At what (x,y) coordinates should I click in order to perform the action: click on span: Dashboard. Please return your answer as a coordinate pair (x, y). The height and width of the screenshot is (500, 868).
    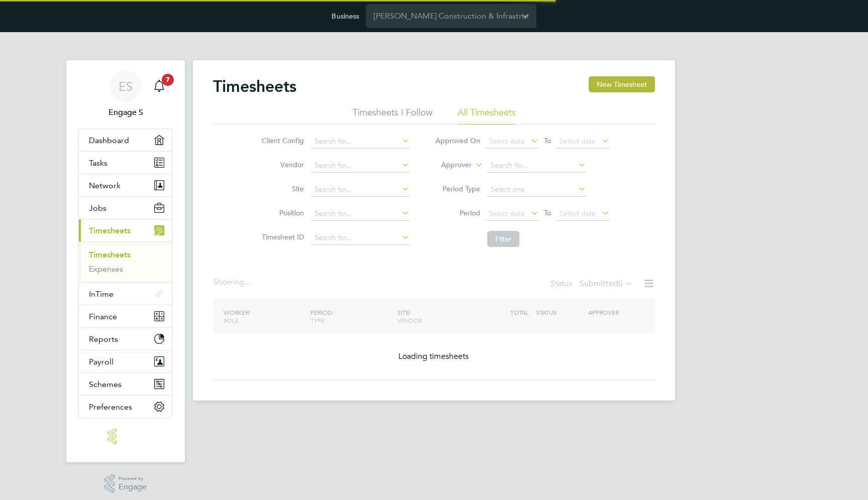
    Looking at the image, I should click on (109, 140).